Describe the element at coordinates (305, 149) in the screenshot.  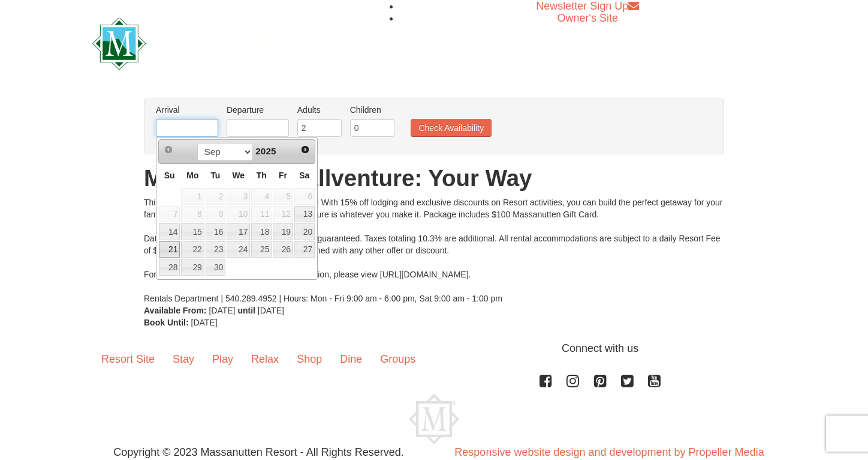
I see `span: Next` at that location.